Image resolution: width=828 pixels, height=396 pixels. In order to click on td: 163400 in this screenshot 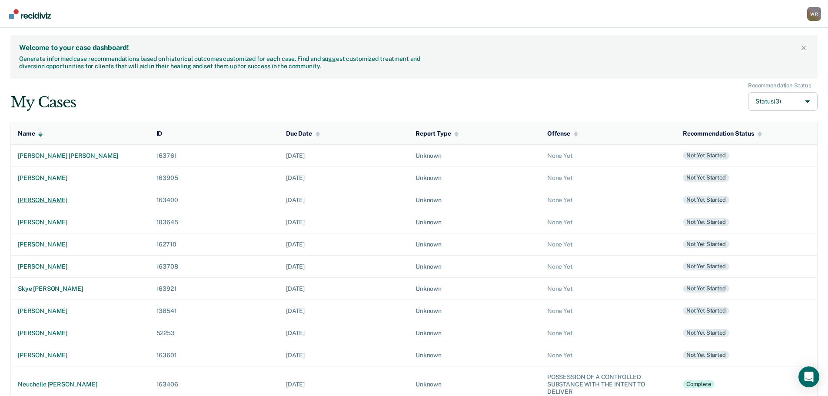, I will do `click(214, 199)`.